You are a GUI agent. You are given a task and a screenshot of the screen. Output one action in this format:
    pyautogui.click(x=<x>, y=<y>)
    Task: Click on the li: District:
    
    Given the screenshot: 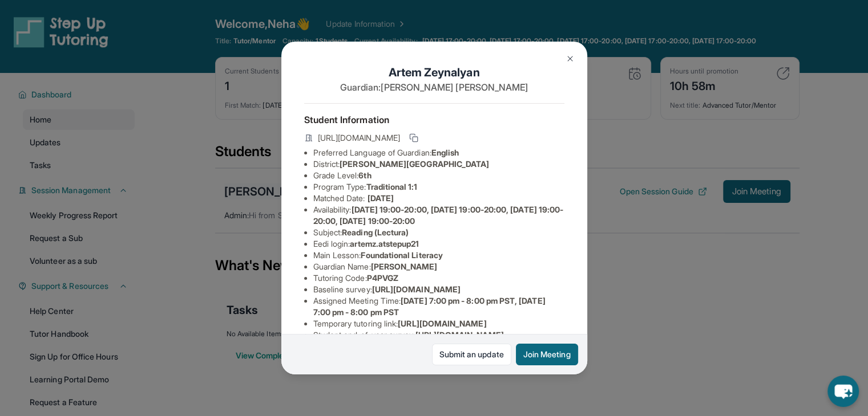 What is the action you would take?
    pyautogui.click(x=439, y=164)
    